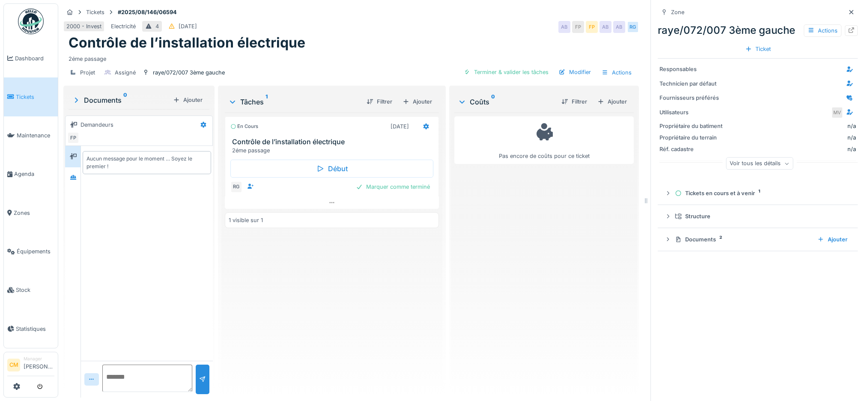  Describe the element at coordinates (761, 216) in the screenshot. I see `div: Structure` at that location.